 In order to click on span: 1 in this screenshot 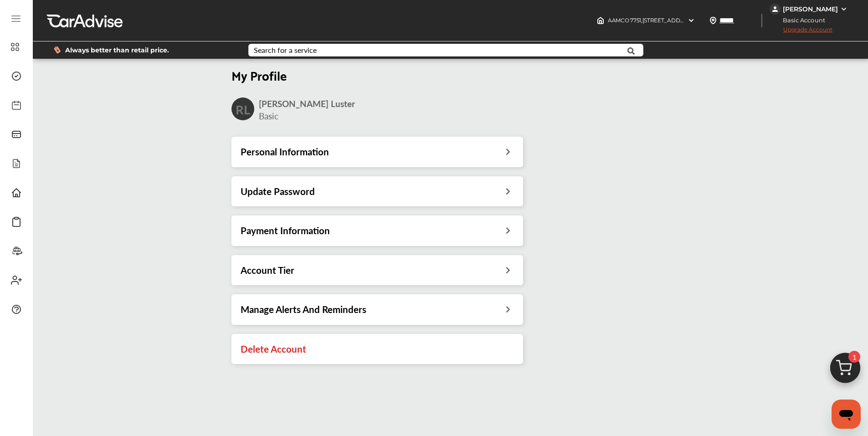, I will do `click(854, 357)`.